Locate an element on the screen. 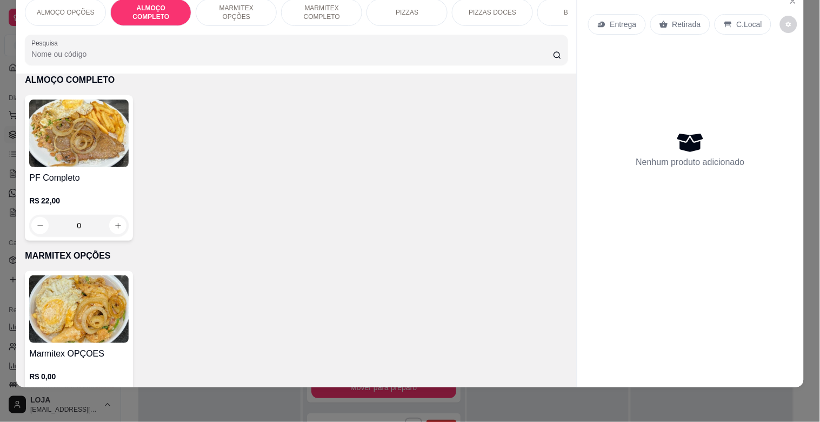  p: Nenhum produto adicionado is located at coordinates (691, 162).